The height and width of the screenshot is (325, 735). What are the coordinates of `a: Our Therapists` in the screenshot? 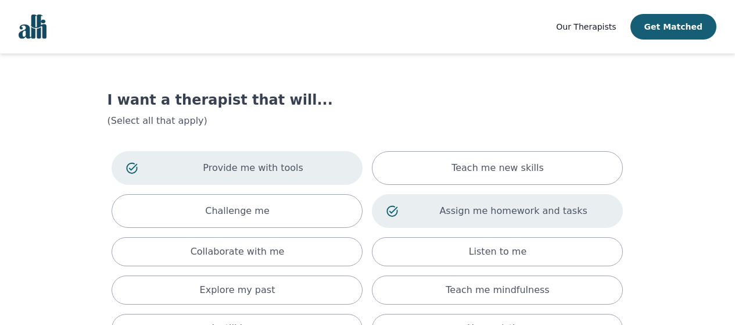 It's located at (586, 27).